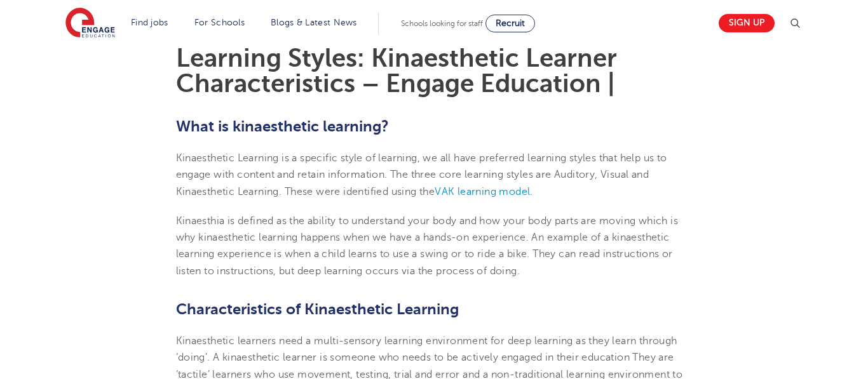 Image resolution: width=868 pixels, height=379 pixels. What do you see at coordinates (747, 23) in the screenshot?
I see `a: Sign up` at bounding box center [747, 23].